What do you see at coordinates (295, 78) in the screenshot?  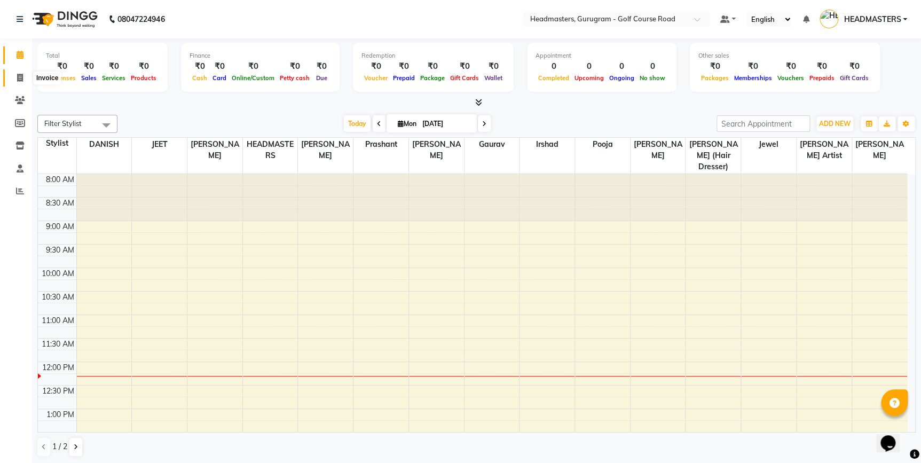 I see `span: Petty cash` at bounding box center [295, 78].